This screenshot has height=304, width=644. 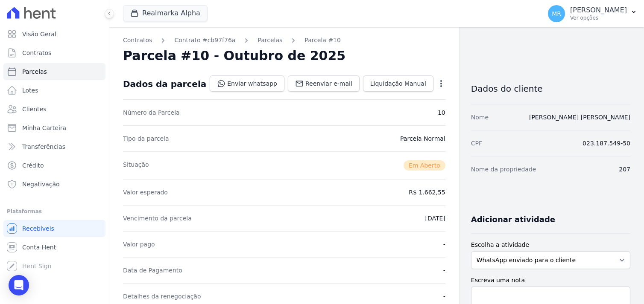 I want to click on a: Conta Hent, so click(x=54, y=247).